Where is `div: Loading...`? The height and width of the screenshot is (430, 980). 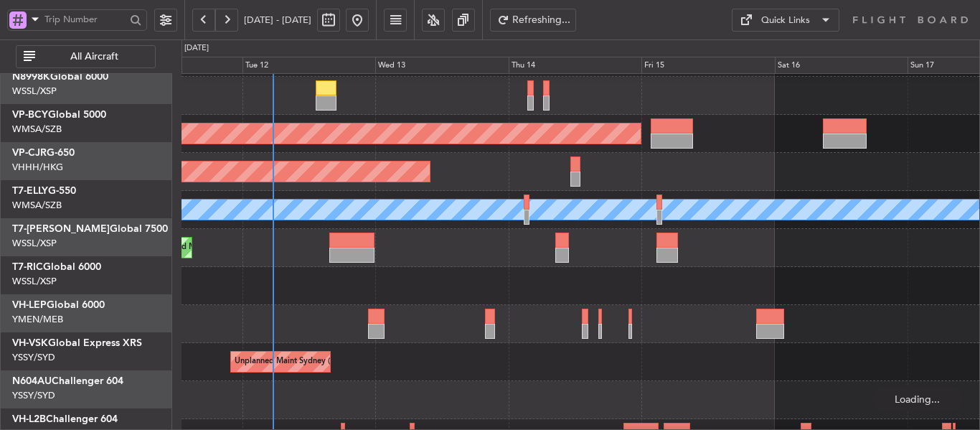 div: Loading... is located at coordinates (916, 399).